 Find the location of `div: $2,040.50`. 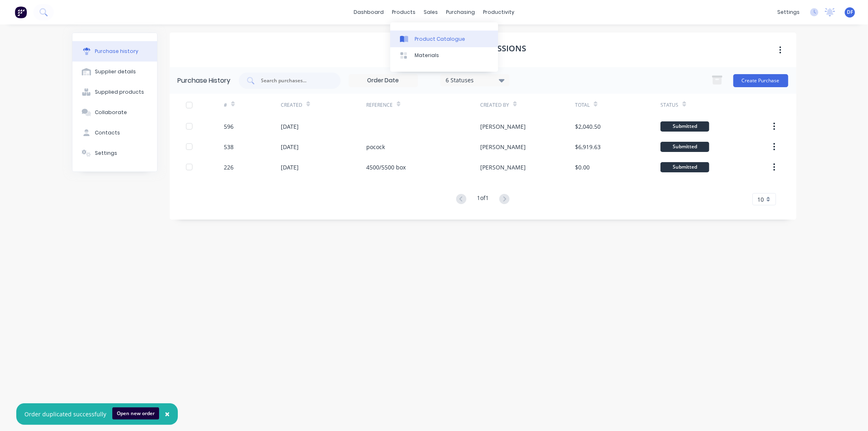

div: $2,040.50 is located at coordinates (588, 126).